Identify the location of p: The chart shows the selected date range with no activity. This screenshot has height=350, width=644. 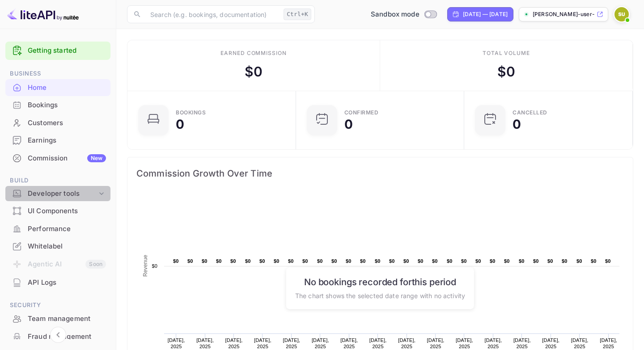
(380, 295).